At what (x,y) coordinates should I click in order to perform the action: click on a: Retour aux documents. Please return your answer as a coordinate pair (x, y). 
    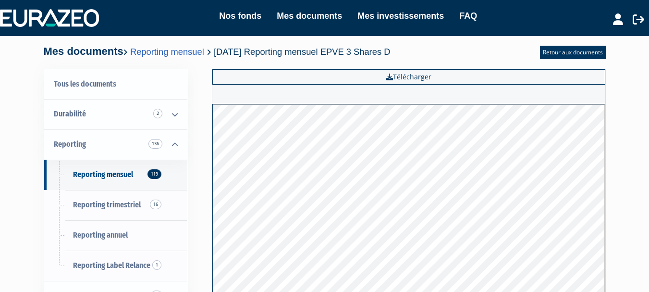
    Looking at the image, I should click on (573, 52).